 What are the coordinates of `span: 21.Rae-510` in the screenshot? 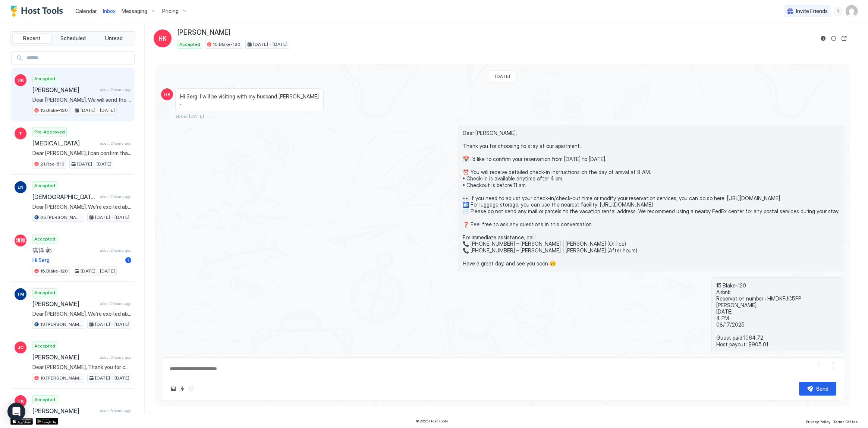 It's located at (52, 164).